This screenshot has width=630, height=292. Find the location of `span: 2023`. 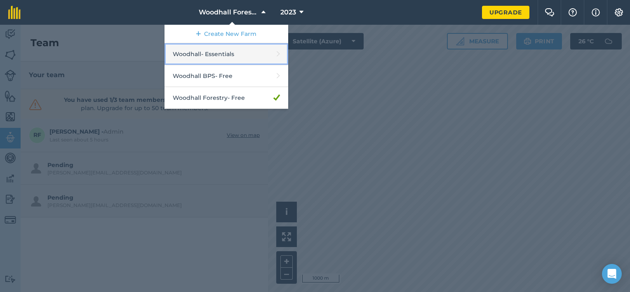

span: 2023 is located at coordinates (288, 12).